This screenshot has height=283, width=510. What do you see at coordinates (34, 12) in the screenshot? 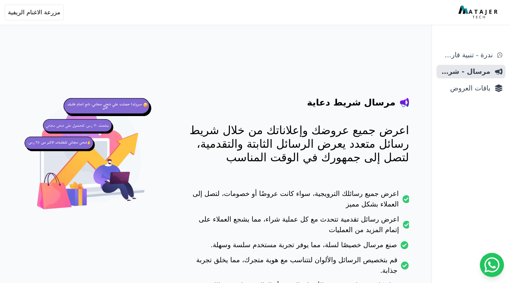
I see `span: مزرعة الاغنام الريفية` at bounding box center [34, 12].